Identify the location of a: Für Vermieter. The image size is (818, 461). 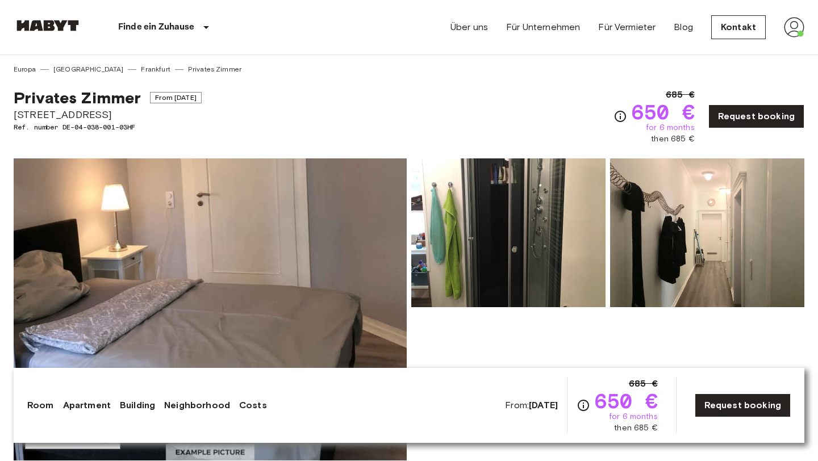
(626, 27).